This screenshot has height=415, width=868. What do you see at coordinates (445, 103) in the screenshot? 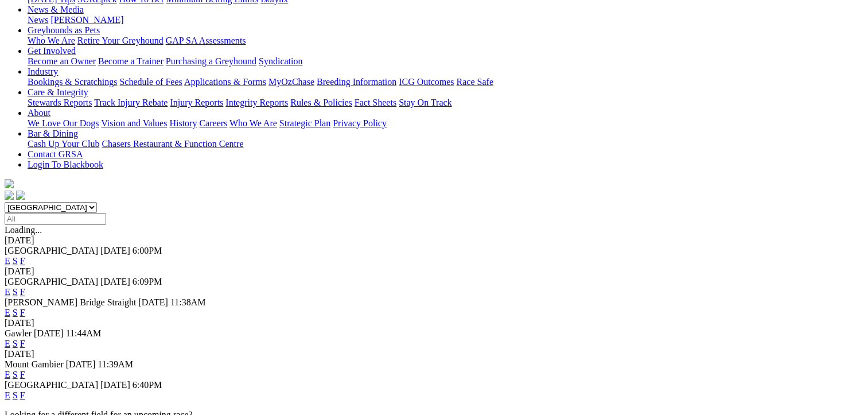
I see `div: Care & Integrity` at bounding box center [445, 103].